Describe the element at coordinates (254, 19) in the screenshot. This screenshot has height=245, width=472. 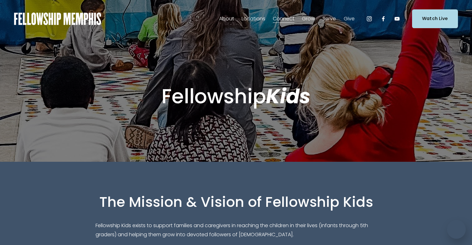
I see `span: Locations` at that location.